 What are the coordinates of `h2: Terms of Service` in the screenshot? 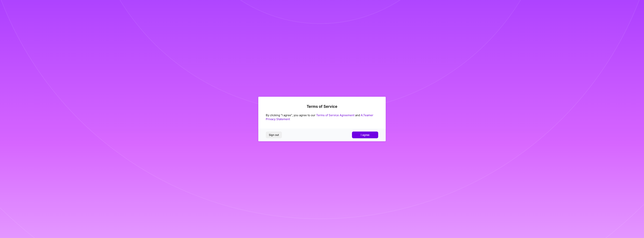 It's located at (322, 106).